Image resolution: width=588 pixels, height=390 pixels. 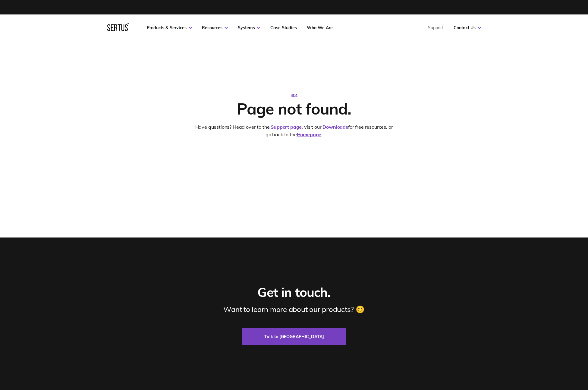 I want to click on a: Who We Are, so click(x=320, y=28).